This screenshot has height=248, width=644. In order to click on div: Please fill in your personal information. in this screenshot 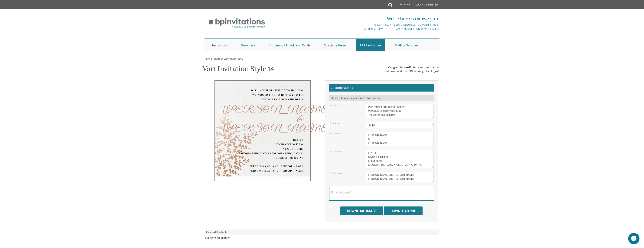, I will do `click(381, 98)`.